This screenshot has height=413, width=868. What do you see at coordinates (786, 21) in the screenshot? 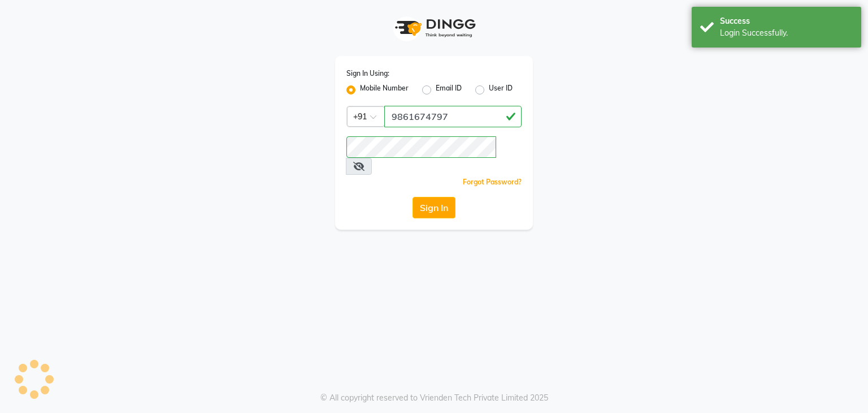
I see `div: Success` at bounding box center [786, 21].